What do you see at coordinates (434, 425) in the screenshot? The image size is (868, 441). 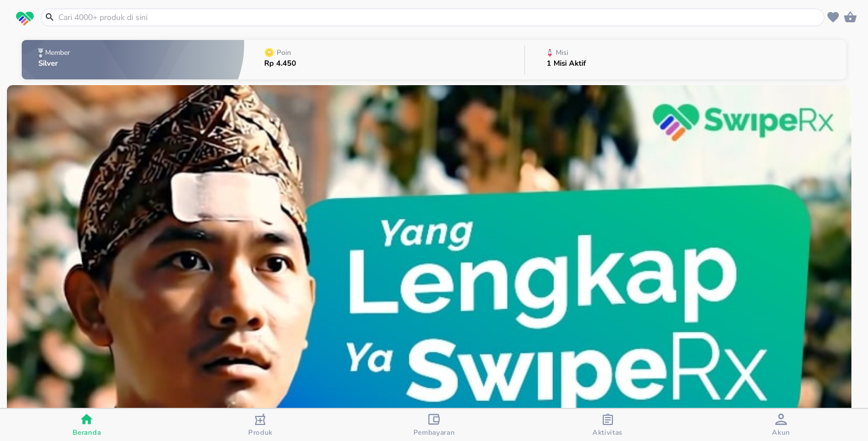 I see `button: Pembayaran` at bounding box center [434, 425].